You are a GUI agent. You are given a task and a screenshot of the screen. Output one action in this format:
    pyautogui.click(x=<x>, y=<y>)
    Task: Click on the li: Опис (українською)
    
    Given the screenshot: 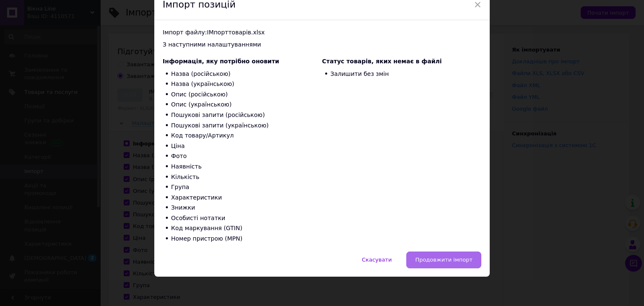 What is the action you would take?
    pyautogui.click(x=242, y=105)
    